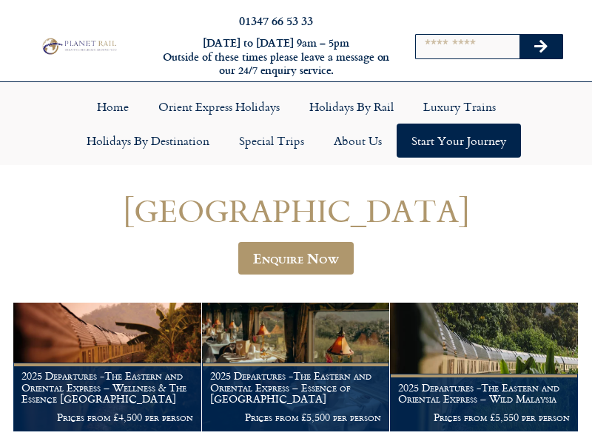  Describe the element at coordinates (459, 141) in the screenshot. I see `a: Start your Journey` at that location.